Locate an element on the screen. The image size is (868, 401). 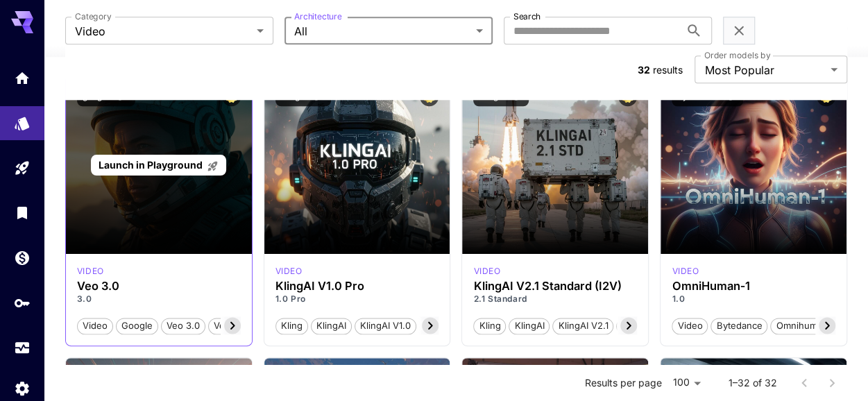
div: Settings is located at coordinates (22, 388).